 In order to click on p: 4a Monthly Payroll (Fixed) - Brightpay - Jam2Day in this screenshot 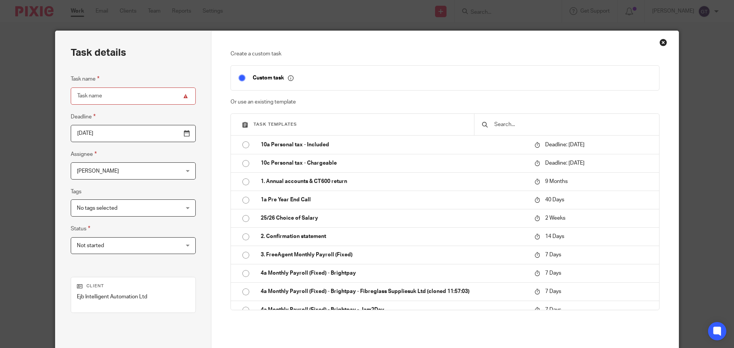, I will do `click(394, 310)`.